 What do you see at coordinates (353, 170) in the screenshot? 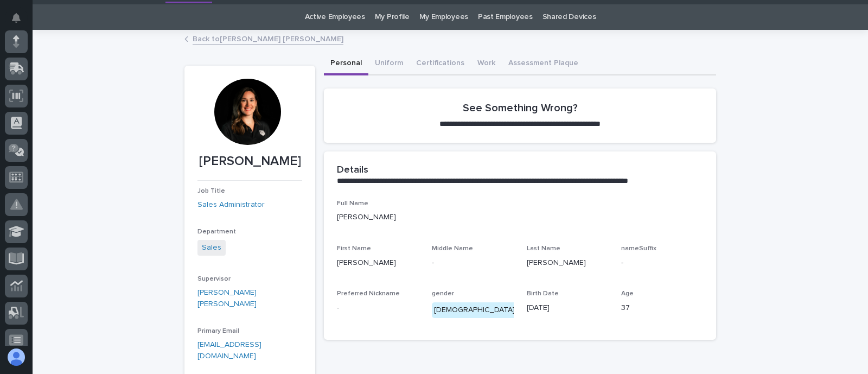
I see `h2: Details` at bounding box center [353, 170].